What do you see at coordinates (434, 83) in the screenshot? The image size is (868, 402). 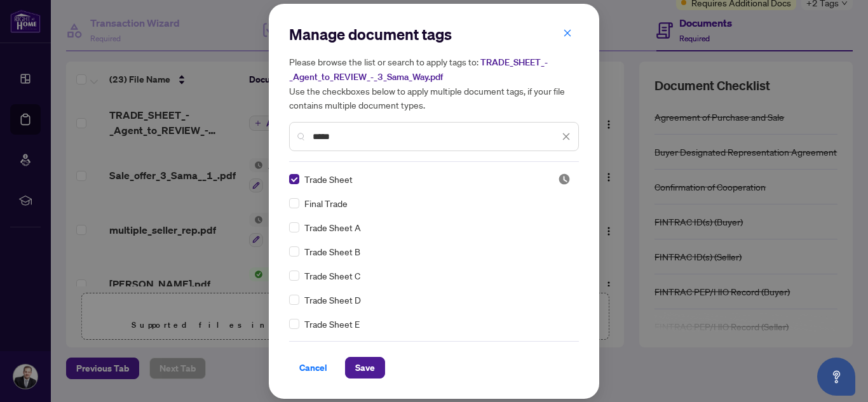 I see `h5: Please browse the list or search to apply tags to: Use the checkboxes below to apply multiple doc...` at bounding box center [434, 83].